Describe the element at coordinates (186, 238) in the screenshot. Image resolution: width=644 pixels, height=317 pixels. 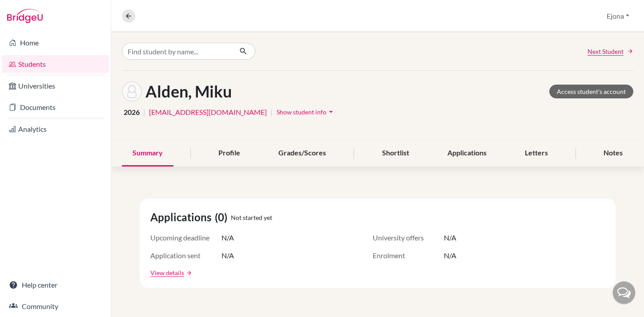
I see `span: Upcoming deadline` at that location.